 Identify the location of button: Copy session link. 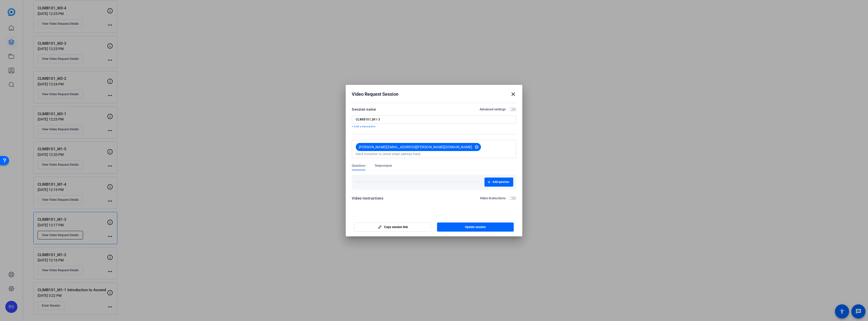
(393, 227).